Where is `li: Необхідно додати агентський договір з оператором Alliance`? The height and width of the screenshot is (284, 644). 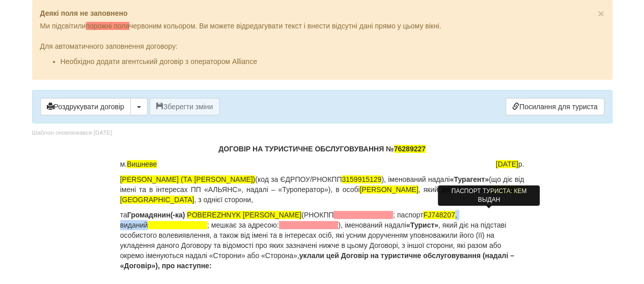 li: Необхідно додати агентський договір з оператором Alliance is located at coordinates (332, 62).